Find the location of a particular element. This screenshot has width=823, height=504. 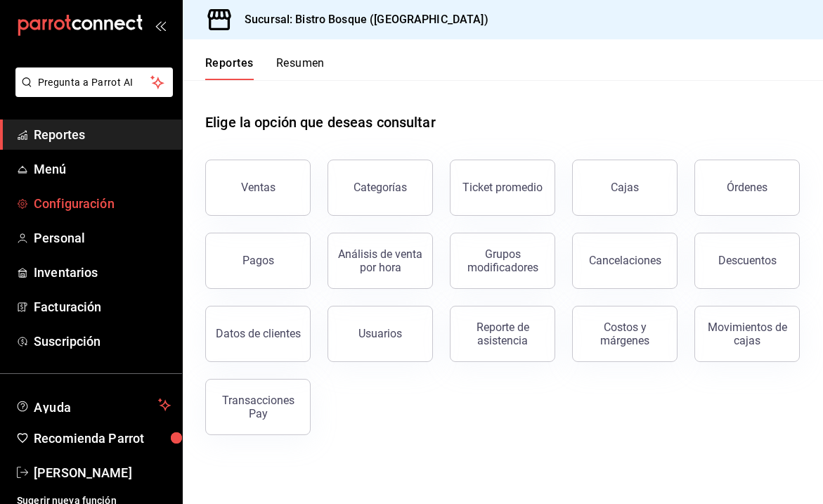

button: Grupos modificadores is located at coordinates (502, 261).